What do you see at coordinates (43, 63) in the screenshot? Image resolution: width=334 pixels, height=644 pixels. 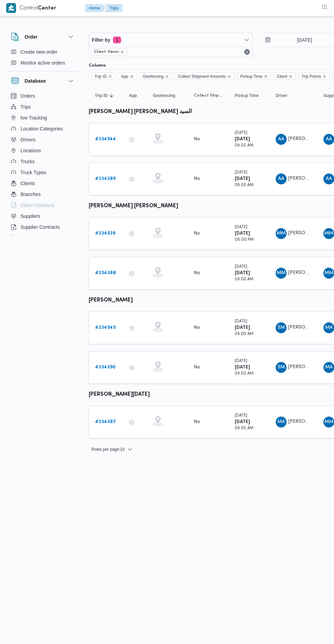 I see `span: Monitor active orders` at bounding box center [43, 63].